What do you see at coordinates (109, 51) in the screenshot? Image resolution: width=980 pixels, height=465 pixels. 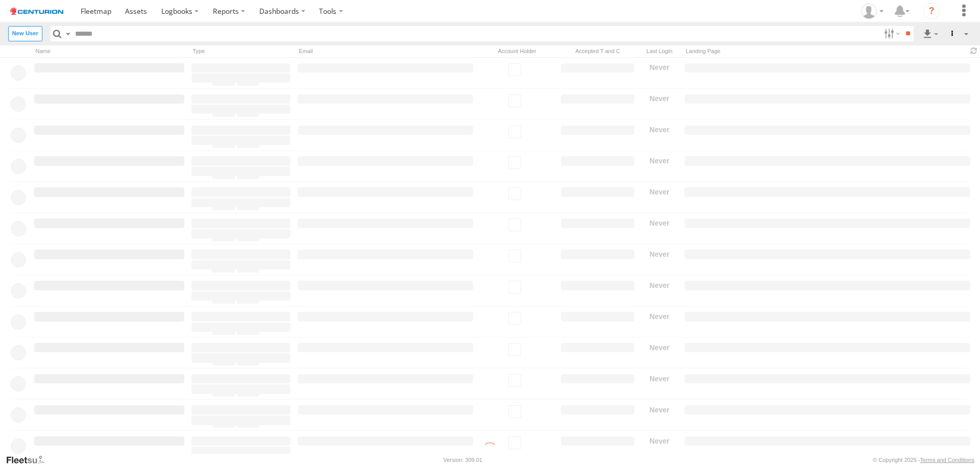 I see `div: Name` at bounding box center [109, 51].